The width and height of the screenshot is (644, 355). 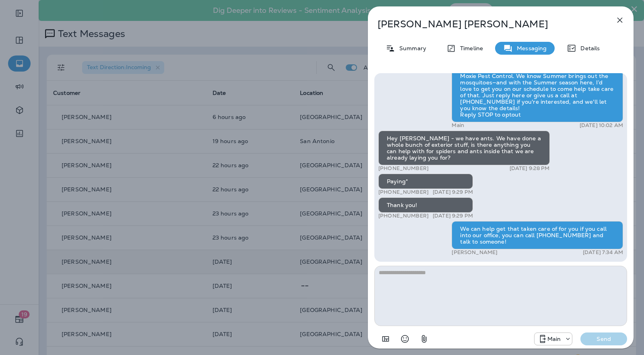 I want to click on button: Add in a premade template, so click(x=386, y=339).